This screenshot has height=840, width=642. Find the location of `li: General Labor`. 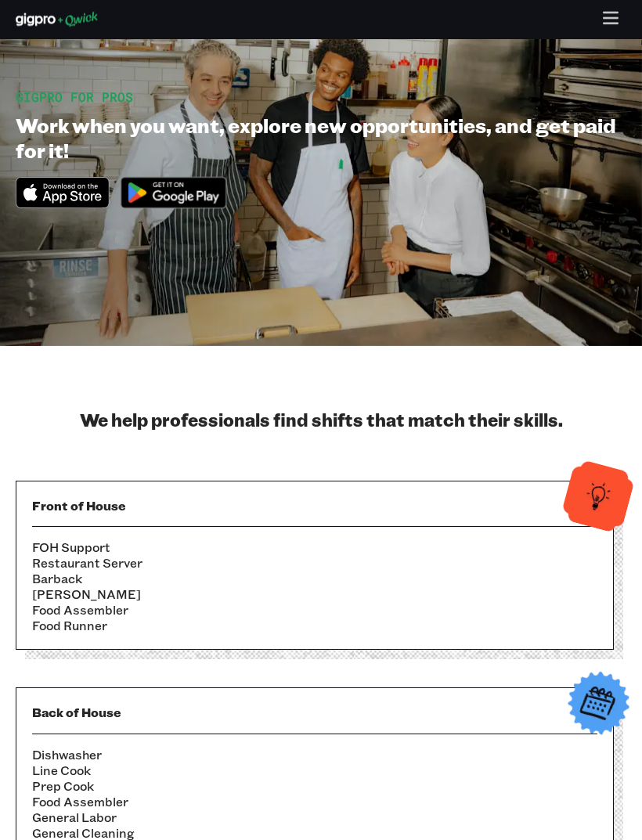

li: General Labor is located at coordinates (315, 818).